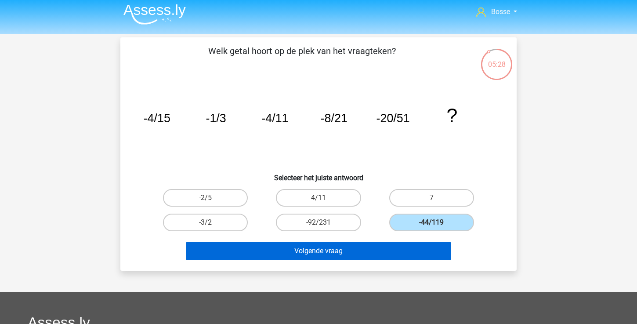 The height and width of the screenshot is (324, 637). What do you see at coordinates (155, 14) in the screenshot?
I see `img: Assessly` at bounding box center [155, 14].